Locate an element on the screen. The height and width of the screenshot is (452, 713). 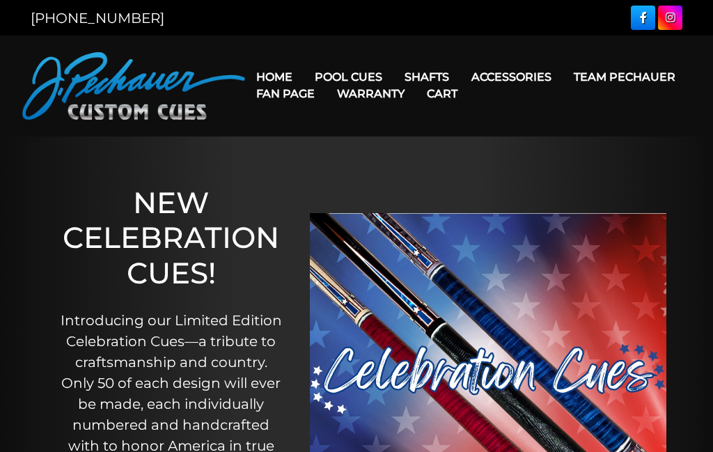
a: Warranty is located at coordinates (370, 93).